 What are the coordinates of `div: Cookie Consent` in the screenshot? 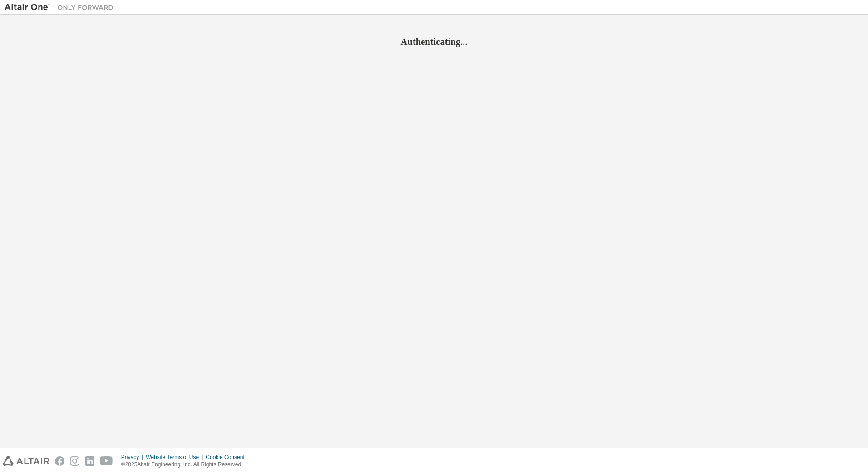 It's located at (227, 457).